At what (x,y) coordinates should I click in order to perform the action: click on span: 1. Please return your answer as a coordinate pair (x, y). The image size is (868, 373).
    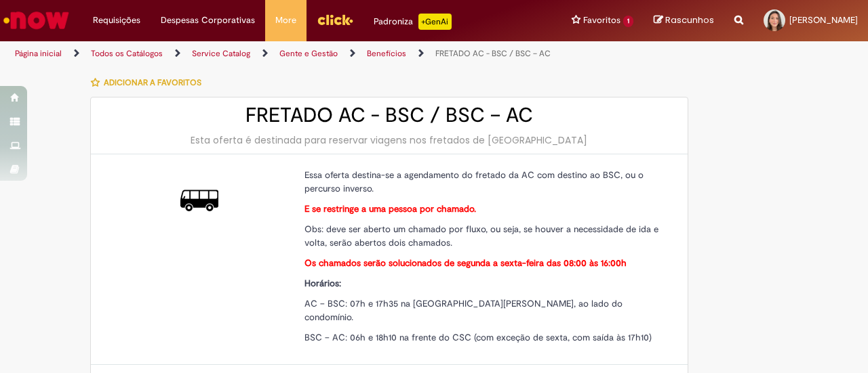
    Looking at the image, I should click on (628, 21).